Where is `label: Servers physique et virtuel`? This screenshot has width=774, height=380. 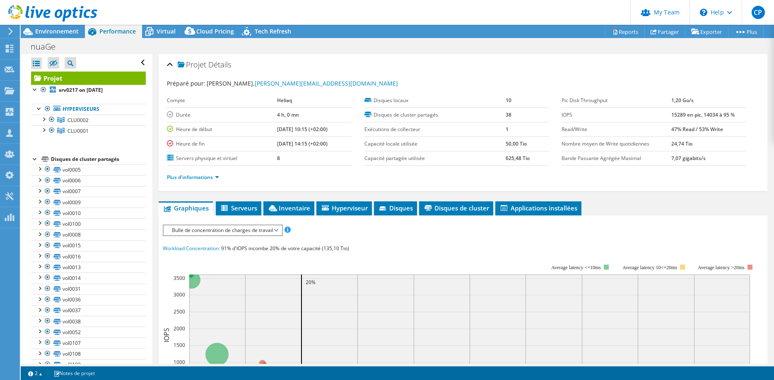
label: Servers physique et virtuel is located at coordinates (222, 159).